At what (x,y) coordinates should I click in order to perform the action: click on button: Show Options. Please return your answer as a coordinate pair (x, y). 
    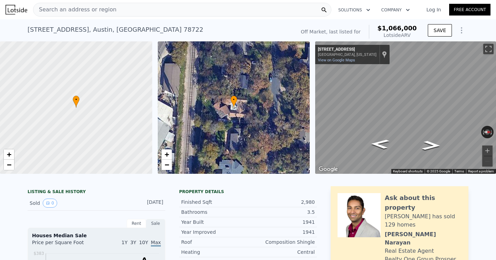
    Looking at the image, I should click on (462, 30).